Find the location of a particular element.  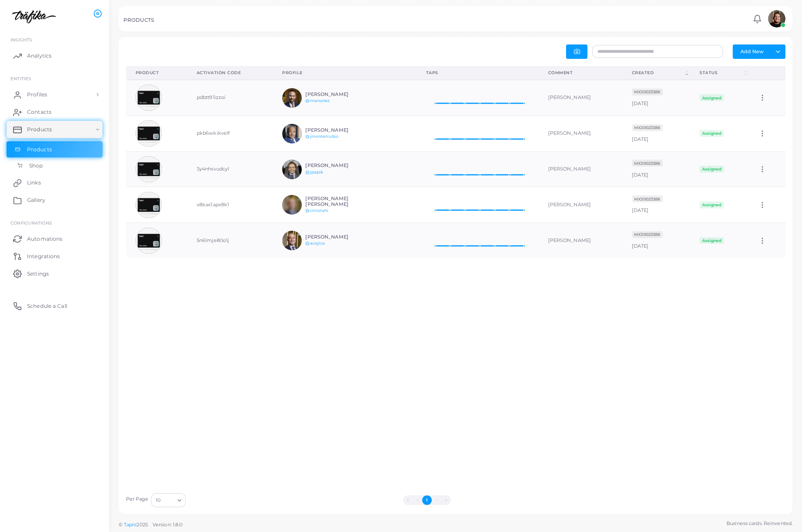

a: Automations is located at coordinates (55, 238).